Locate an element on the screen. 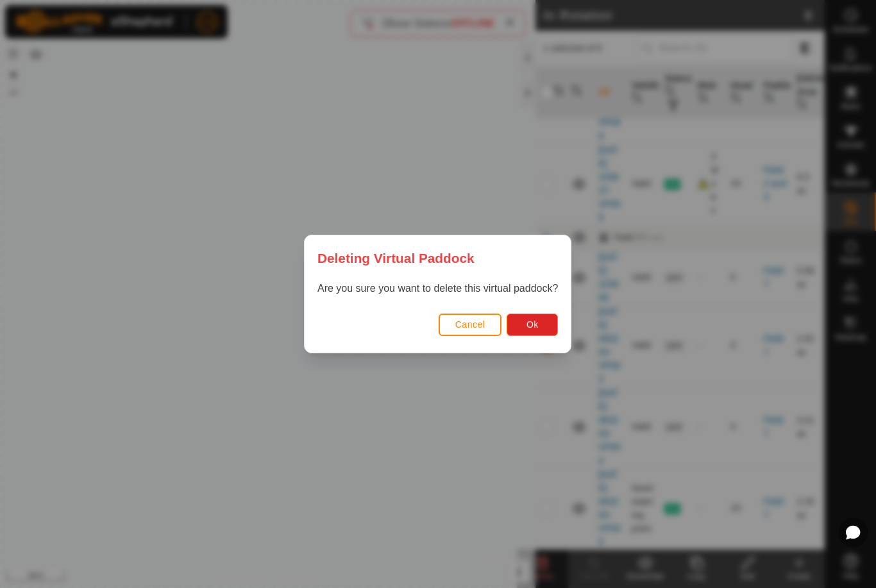 The width and height of the screenshot is (876, 588). button: Ok is located at coordinates (533, 325).